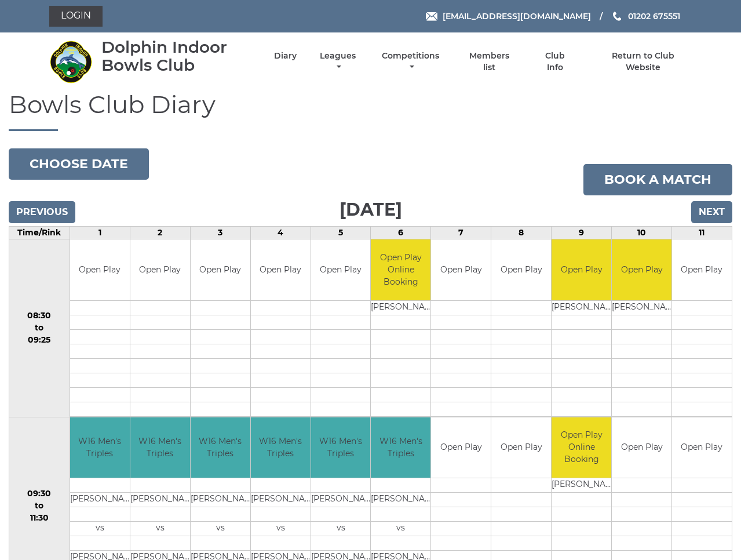 The width and height of the screenshot is (741, 560). Describe the element at coordinates (654, 16) in the screenshot. I see `span: 01202 675551` at that location.